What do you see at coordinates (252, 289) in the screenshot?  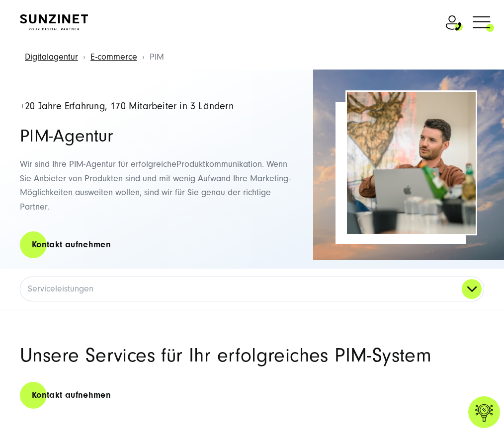 I see `a: Serviceleistungen` at bounding box center [252, 289].